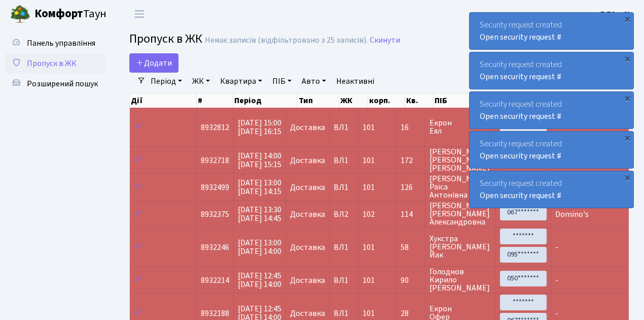 This screenshot has width=644, height=320. Describe the element at coordinates (286, 40) in the screenshot. I see `div: Немає записів (відфільтровано з 25 записів).` at that location.